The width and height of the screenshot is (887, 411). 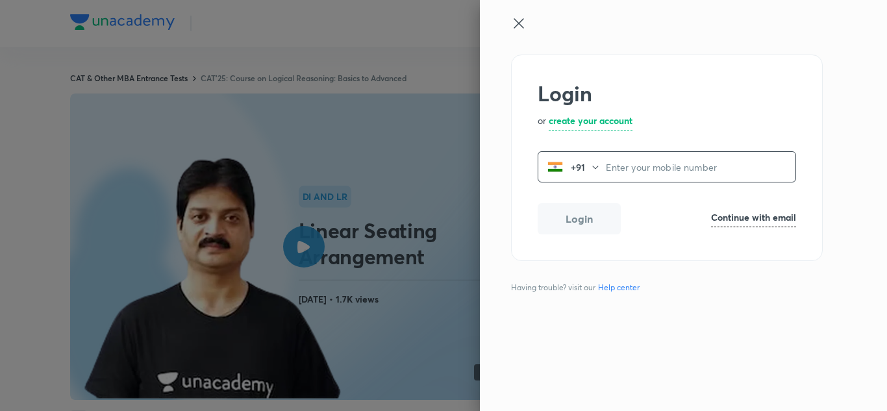 I want to click on h6: Continue with email, so click(x=753, y=217).